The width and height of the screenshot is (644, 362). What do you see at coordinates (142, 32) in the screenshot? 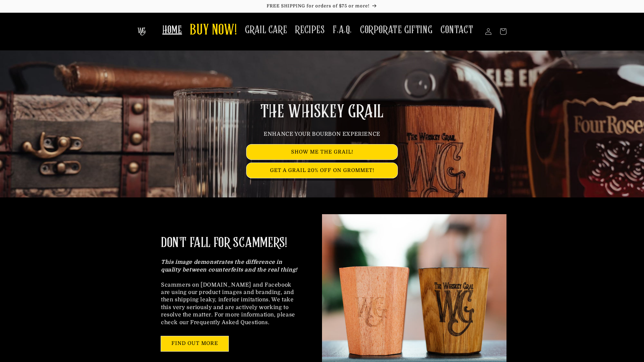
I see `img: The Whiskey Grail` at bounding box center [142, 32].